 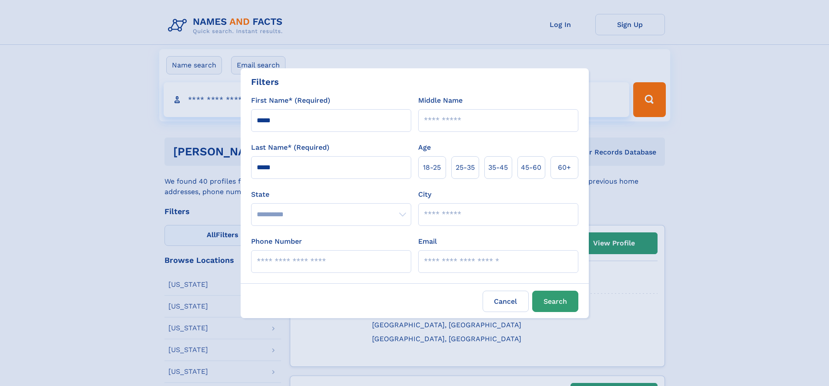 I want to click on span: 18‑25, so click(x=432, y=168).